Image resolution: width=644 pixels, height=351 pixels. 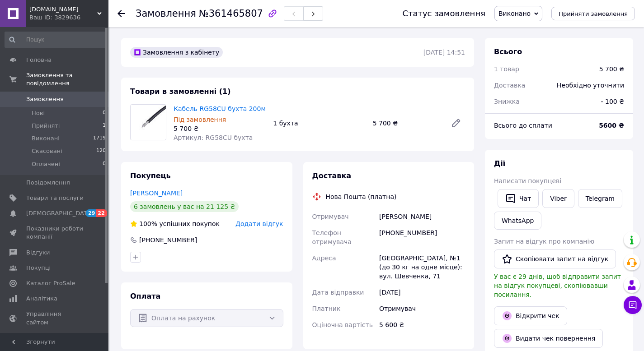 I want to click on span: Написати покупцеві, so click(x=527, y=181).